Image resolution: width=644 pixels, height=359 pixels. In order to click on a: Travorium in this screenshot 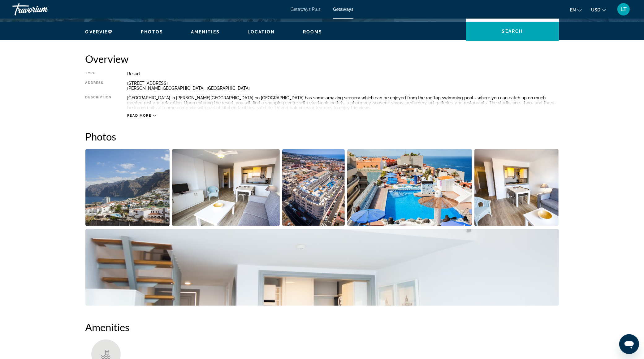, I will do `click(44, 9)`.